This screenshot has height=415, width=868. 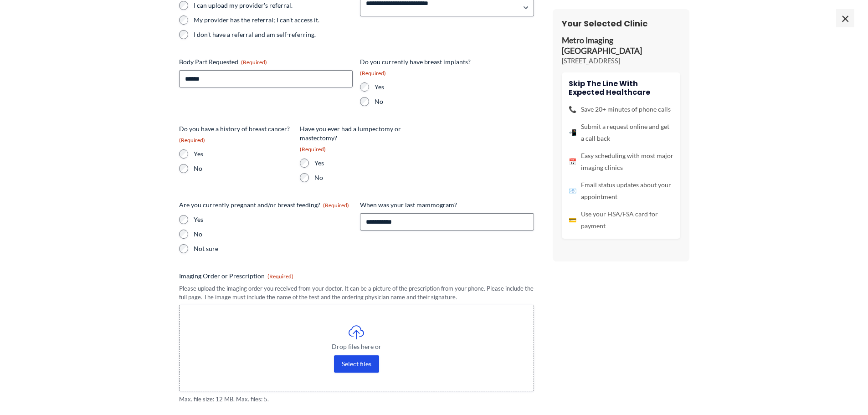 What do you see at coordinates (621, 161) in the screenshot?
I see `li: Easy scheduling with most major imaging clinics` at bounding box center [621, 161].